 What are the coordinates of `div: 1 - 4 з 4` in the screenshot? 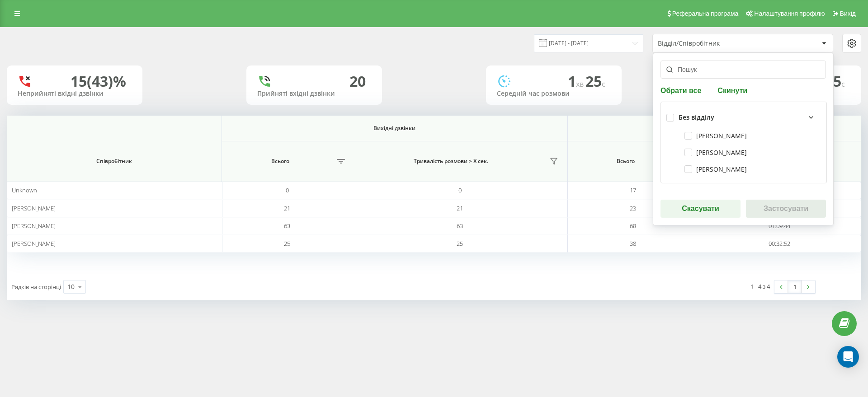 It's located at (760, 287).